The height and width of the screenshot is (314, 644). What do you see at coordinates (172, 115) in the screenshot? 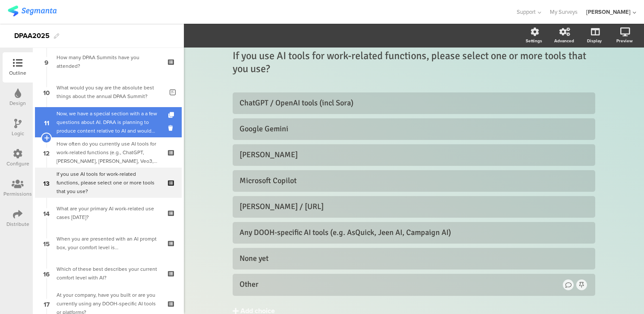
I see `i: Duplicate` at bounding box center [172, 115].